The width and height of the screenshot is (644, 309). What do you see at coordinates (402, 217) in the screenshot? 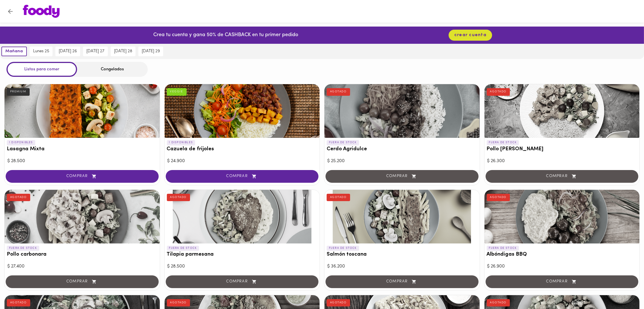
I see `div: Salmón toscana` at bounding box center [402, 217].